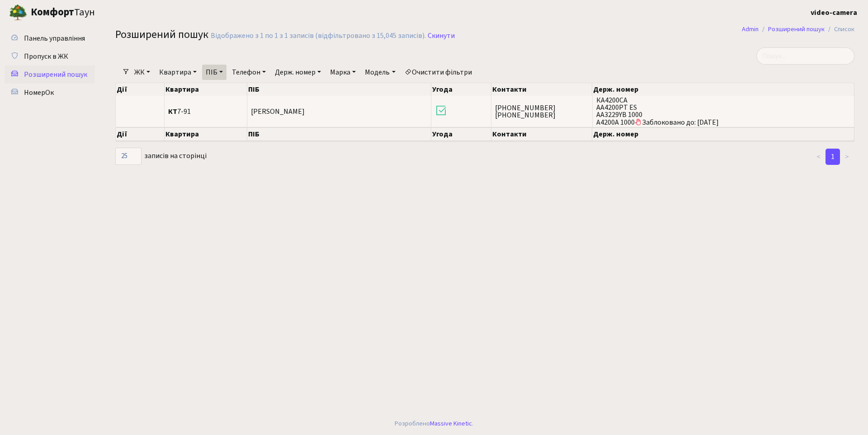 The width and height of the screenshot is (868, 435). What do you see at coordinates (63, 13) in the screenshot?
I see `span: Таун` at bounding box center [63, 13].